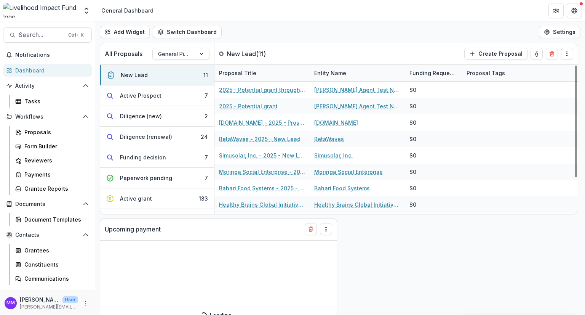 Image resolution: width=585 pixels, height=315 pixels. I want to click on nav: breadcrumb, so click(127, 10).